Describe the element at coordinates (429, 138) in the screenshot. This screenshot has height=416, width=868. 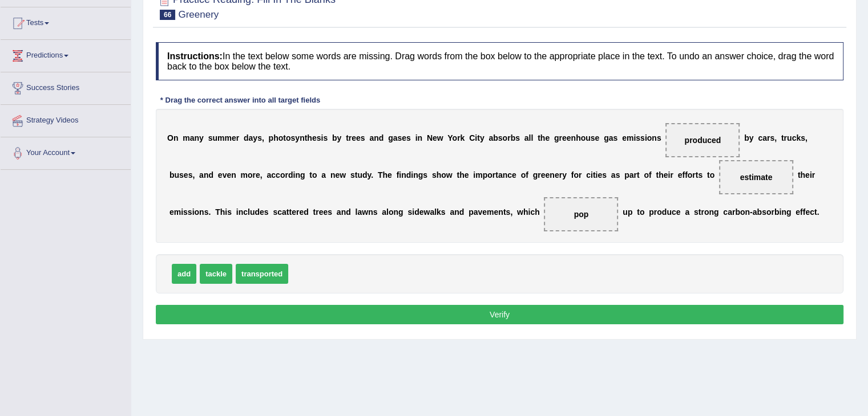
I see `b: N` at that location.